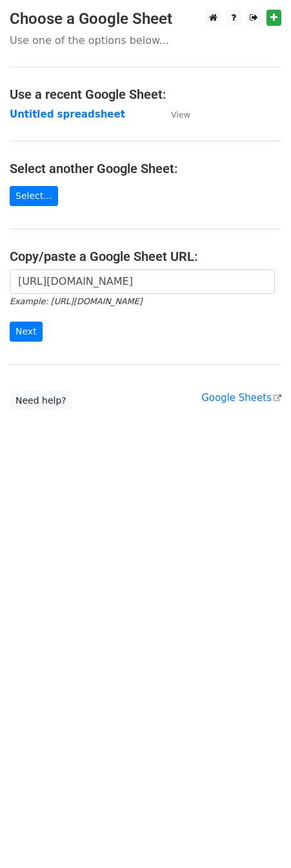  Describe the element at coordinates (142, 281) in the screenshot. I see `input: Paste your Google Sheet URL here` at that location.